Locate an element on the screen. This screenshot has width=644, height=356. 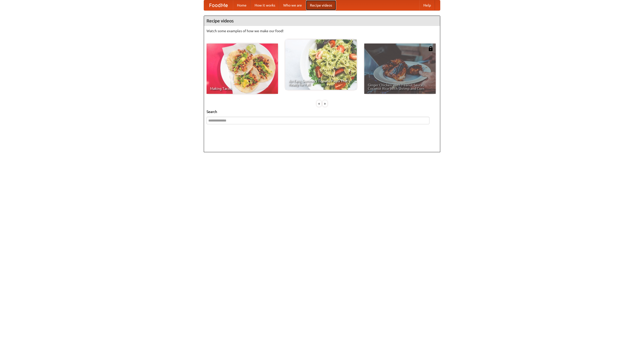
img: 483408.png is located at coordinates (430, 49).